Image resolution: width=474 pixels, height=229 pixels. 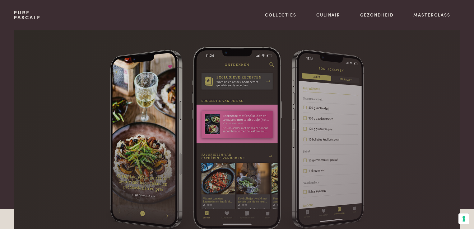 What do you see at coordinates (281, 15) in the screenshot?
I see `a: Collecties` at bounding box center [281, 15].